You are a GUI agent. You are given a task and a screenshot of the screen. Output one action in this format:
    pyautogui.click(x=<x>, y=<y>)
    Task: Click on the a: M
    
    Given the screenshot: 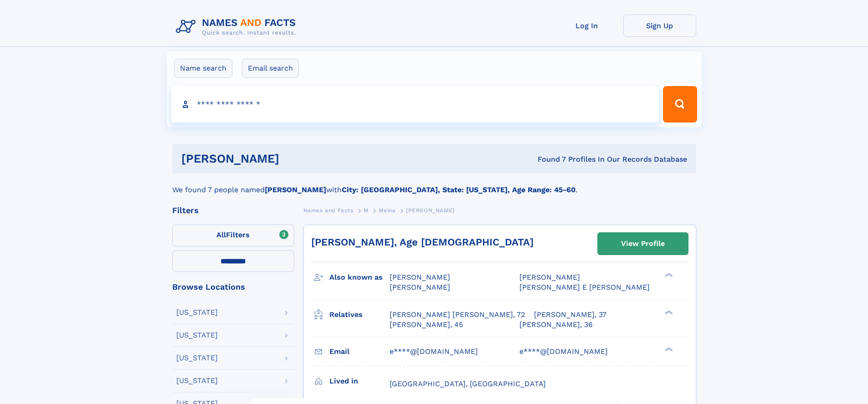 What is the action you would take?
    pyautogui.click(x=366, y=210)
    